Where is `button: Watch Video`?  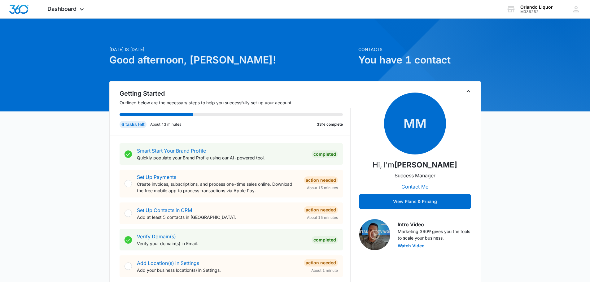
button: Watch Video is located at coordinates (411, 246).